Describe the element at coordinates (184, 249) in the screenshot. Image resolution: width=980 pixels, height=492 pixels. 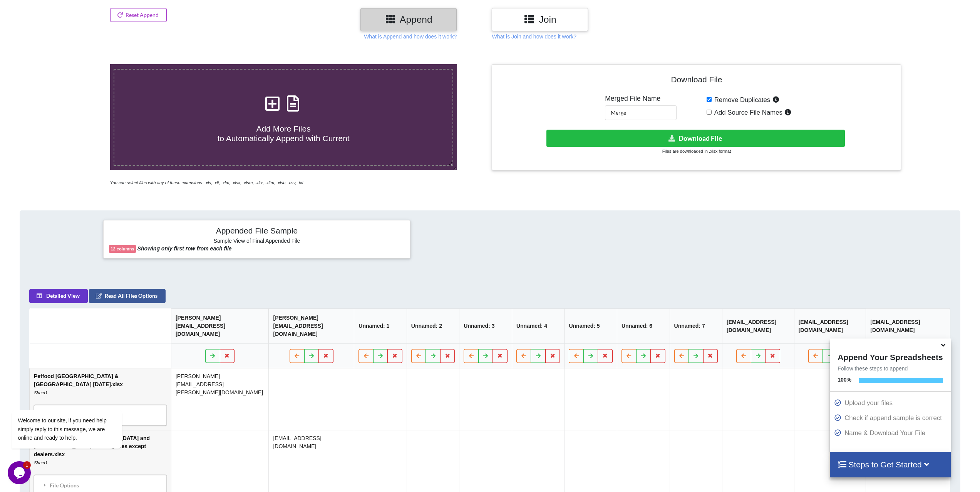
I see `b: Showing only first row from each file` at that location.